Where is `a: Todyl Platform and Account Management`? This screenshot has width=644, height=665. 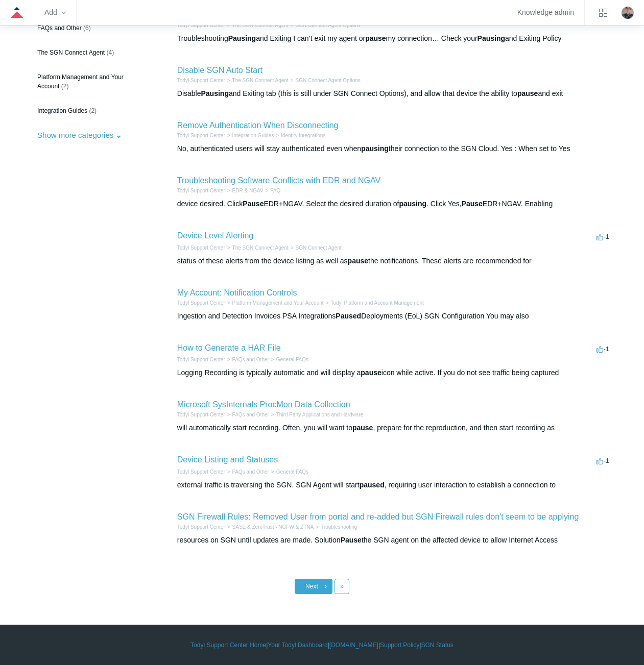 a: Todyl Platform and Account Management is located at coordinates (377, 303).